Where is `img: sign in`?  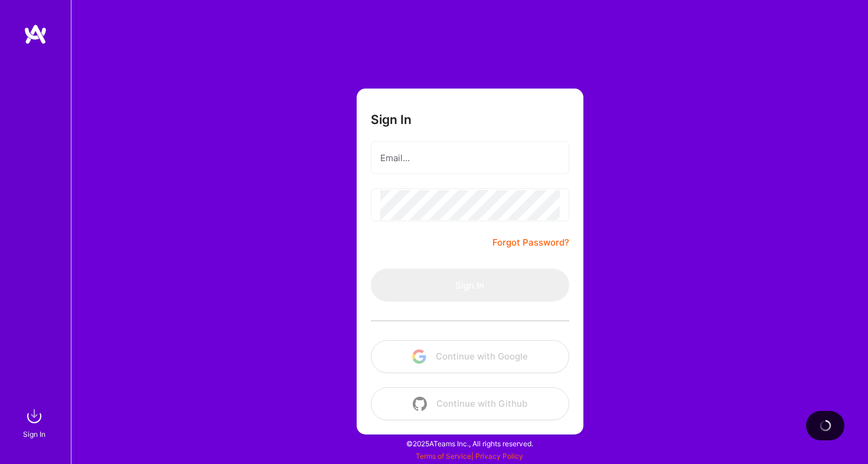 img: sign in is located at coordinates (34, 416).